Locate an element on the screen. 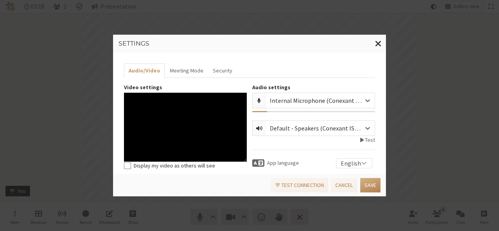 The width and height of the screenshot is (499, 231). button: Meeting Mode is located at coordinates (186, 70).